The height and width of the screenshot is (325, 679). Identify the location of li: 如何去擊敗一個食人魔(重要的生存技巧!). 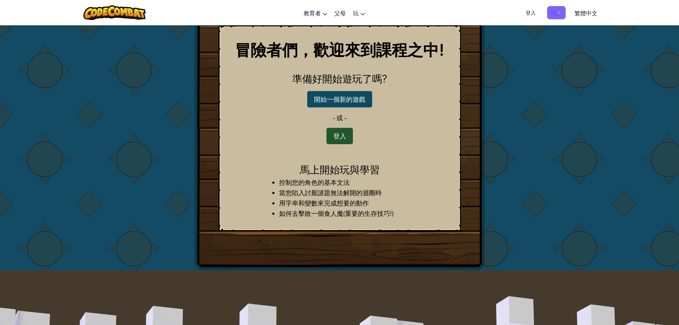
(347, 213).